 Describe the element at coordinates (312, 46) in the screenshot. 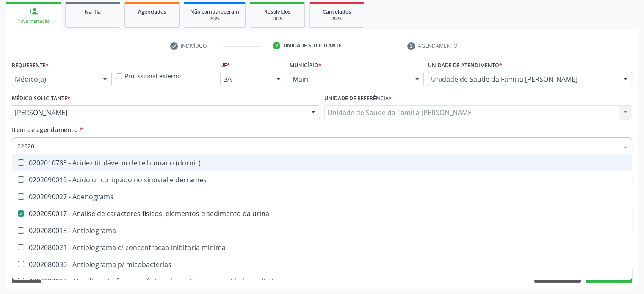

I see `div: Unidade solicitante` at that location.